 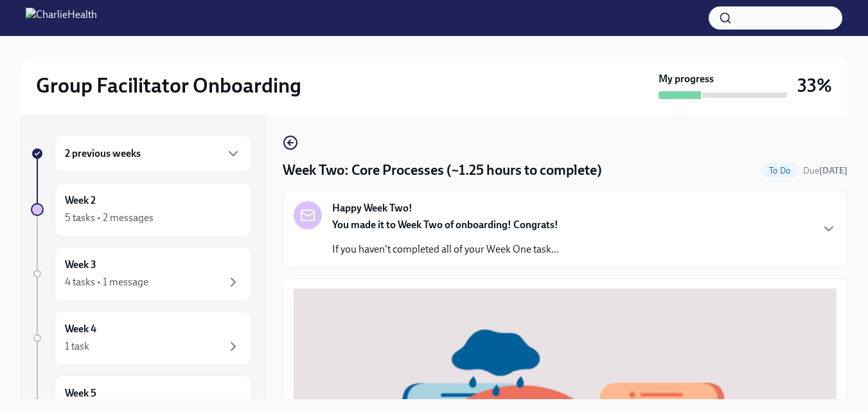 I want to click on div: 2 previous weeks, so click(x=153, y=154).